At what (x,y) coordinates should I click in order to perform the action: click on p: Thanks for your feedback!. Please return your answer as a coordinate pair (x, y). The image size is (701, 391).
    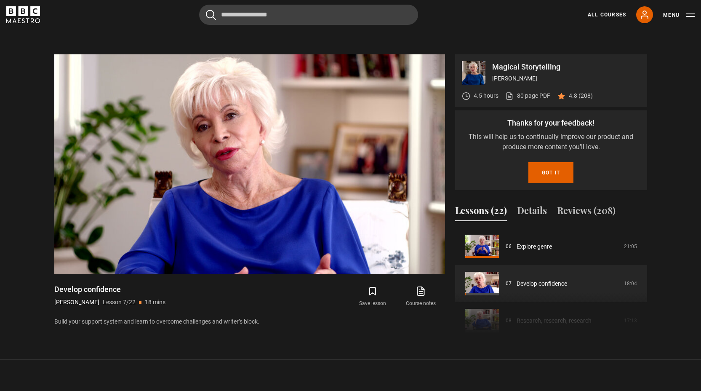
    Looking at the image, I should click on (551, 123).